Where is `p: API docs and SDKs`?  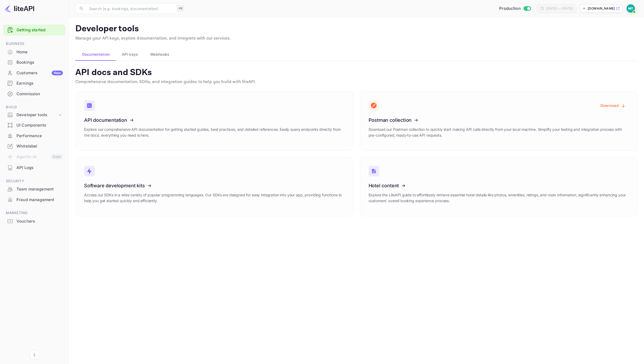 p: API docs and SDKs is located at coordinates (357, 73).